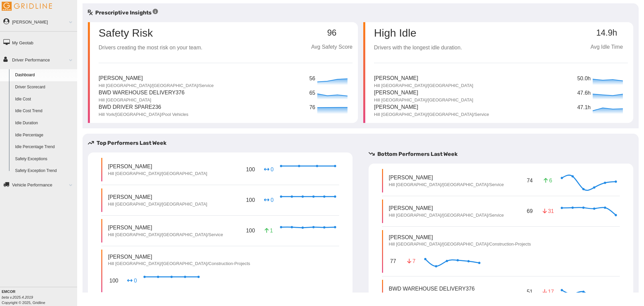 The image size is (644, 306). What do you see at coordinates (312, 93) in the screenshot?
I see `p: 65` at bounding box center [312, 93].